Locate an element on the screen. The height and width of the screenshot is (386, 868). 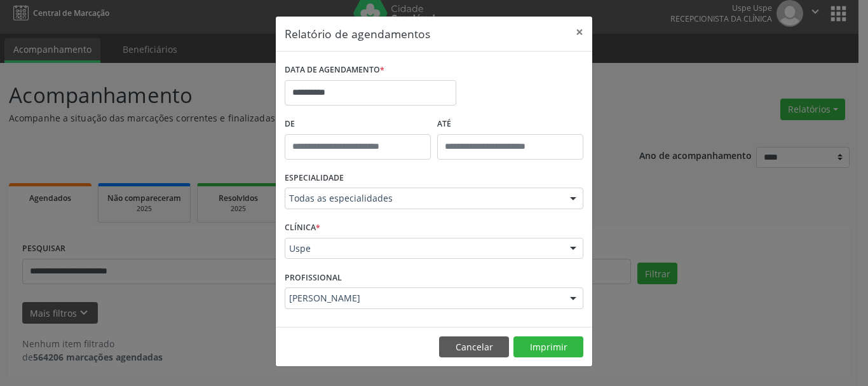
label: DATA DE AGENDAMENTO is located at coordinates (334, 70).